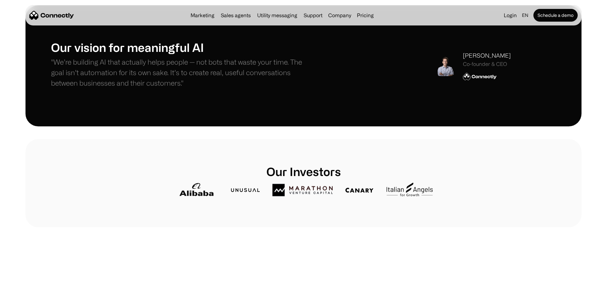 This screenshot has width=607, height=290. What do you see at coordinates (52, 15) in the screenshot?
I see `a: home` at bounding box center [52, 15].